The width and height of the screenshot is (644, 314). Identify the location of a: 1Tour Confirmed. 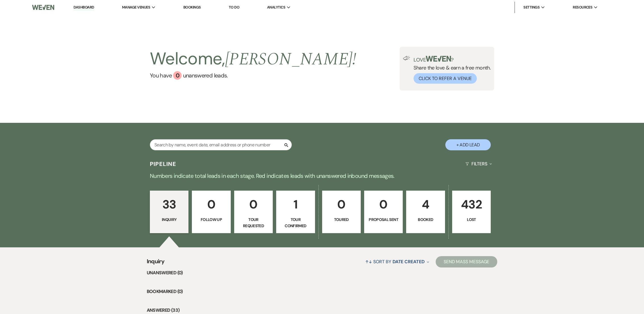
(295, 212).